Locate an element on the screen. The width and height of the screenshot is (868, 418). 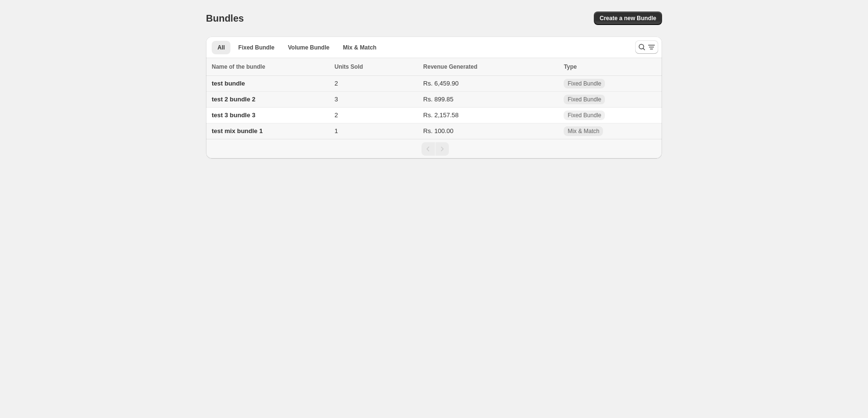
span: test mix bundle 1 is located at coordinates (237, 131).